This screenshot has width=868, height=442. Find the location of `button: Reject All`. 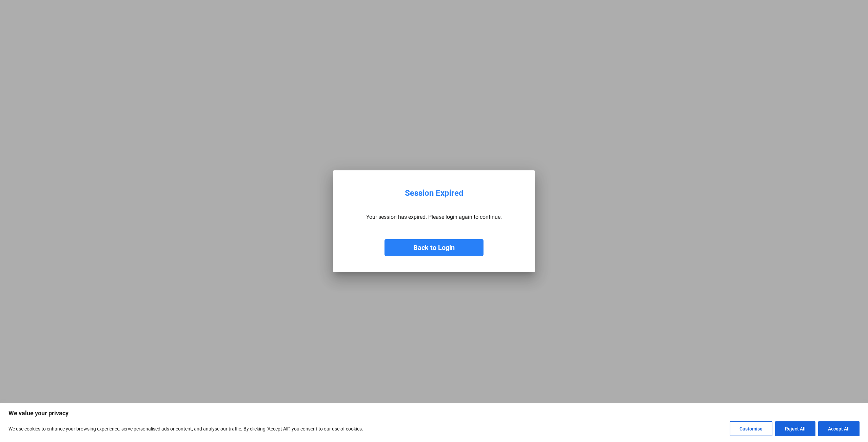

button: Reject All is located at coordinates (795, 429).